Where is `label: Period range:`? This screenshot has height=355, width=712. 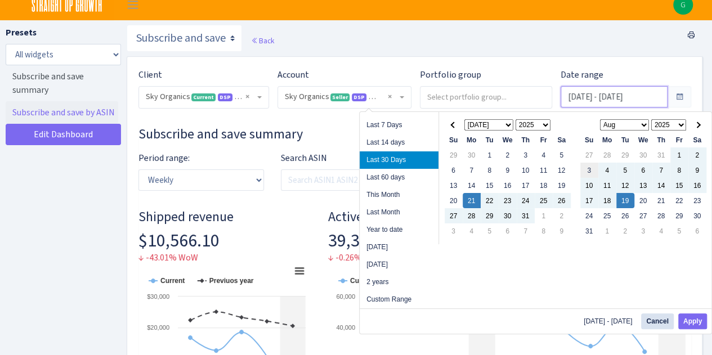 label: Period range: is located at coordinates (164, 158).